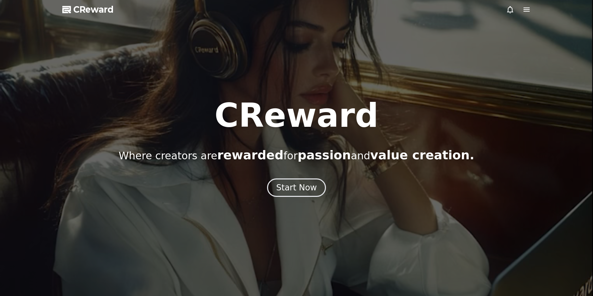 The image size is (593, 296). What do you see at coordinates (296, 188) in the screenshot?
I see `div: Start Now` at bounding box center [296, 188].